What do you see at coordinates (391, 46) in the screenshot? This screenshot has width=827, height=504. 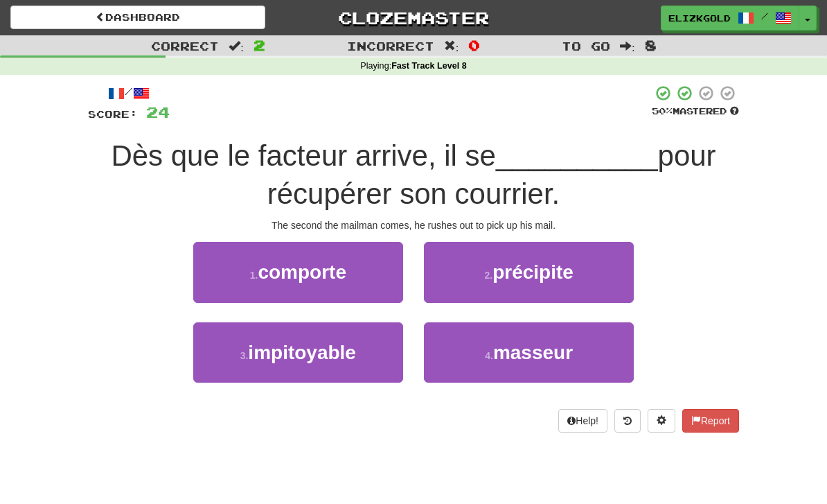 I see `span: Incorrect` at bounding box center [391, 46].